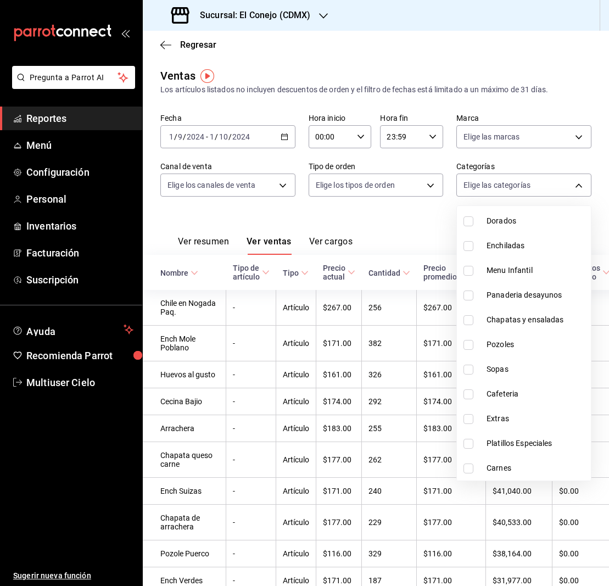 The image size is (609, 586). I want to click on span: Sopas, so click(536, 369).